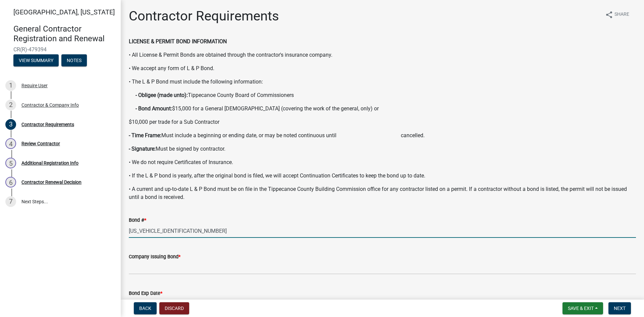 The height and width of the screenshot is (317, 644). I want to click on p: • A current and up-to-date L & P Bond must be on file in the Tippecanoe County Building Commissio..., so click(382, 193).